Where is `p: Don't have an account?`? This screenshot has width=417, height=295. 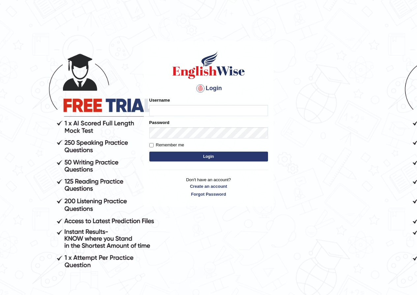 p: Don't have an account? is located at coordinates (209, 187).